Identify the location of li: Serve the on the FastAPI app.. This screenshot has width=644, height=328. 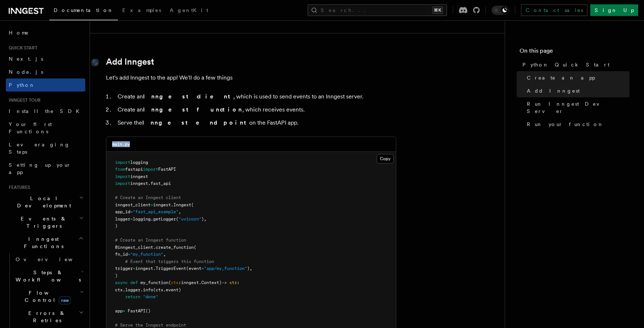
(256, 123).